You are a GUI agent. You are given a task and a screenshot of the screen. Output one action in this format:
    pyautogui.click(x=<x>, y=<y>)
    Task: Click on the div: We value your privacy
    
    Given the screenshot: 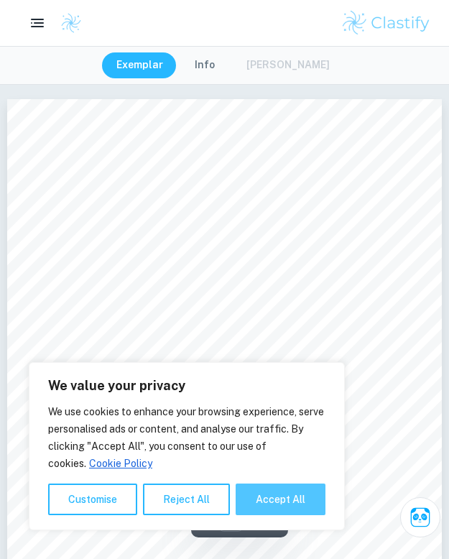 What is the action you would take?
    pyautogui.click(x=187, y=447)
    